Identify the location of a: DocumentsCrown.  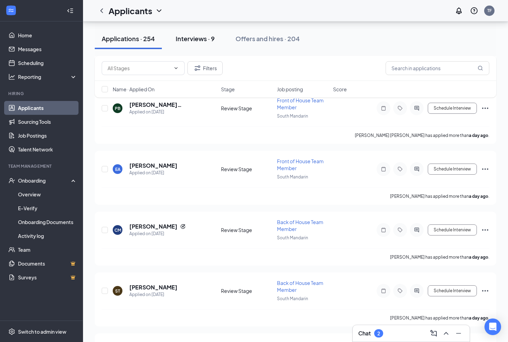
(47, 263).